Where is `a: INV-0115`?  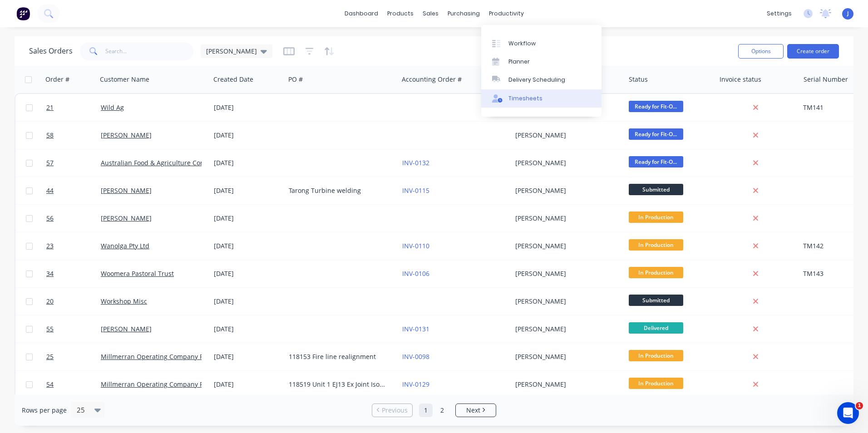 a: INV-0115 is located at coordinates (416, 191).